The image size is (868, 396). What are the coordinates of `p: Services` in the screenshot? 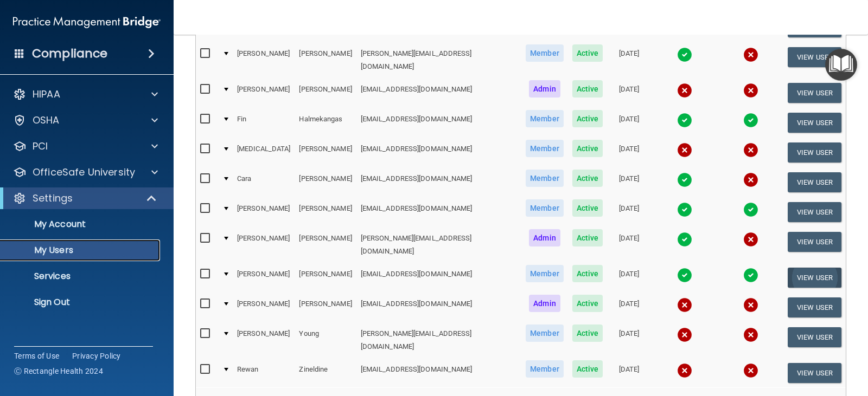 It's located at (81, 276).